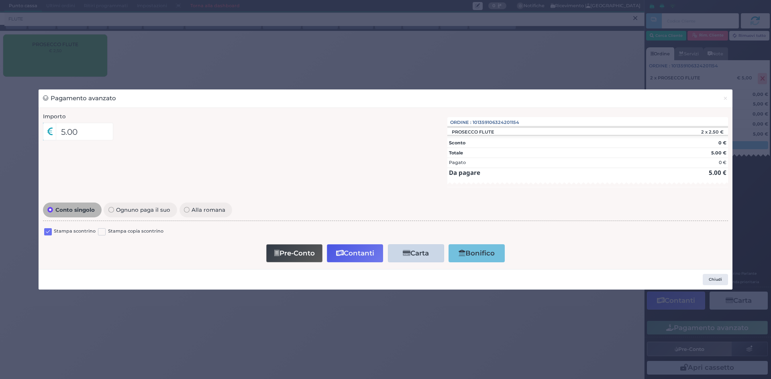 This screenshot has width=771, height=379. Describe the element at coordinates (294, 253) in the screenshot. I see `button: Pre-Conto` at that location.